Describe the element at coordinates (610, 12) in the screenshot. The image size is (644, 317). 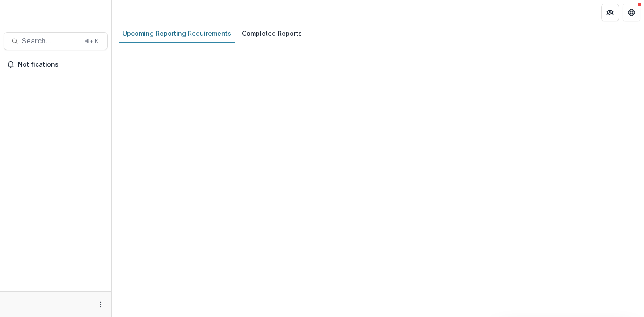
I see `button: Partners` at that location.